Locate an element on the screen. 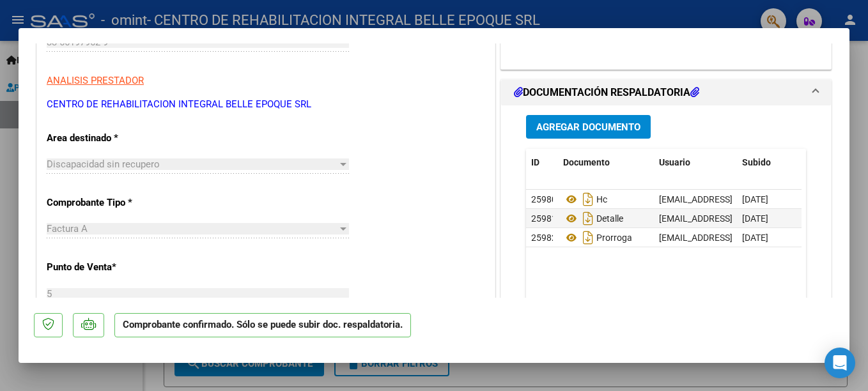 This screenshot has width=868, height=391. p: Punto de Venta is located at coordinates (113, 267).